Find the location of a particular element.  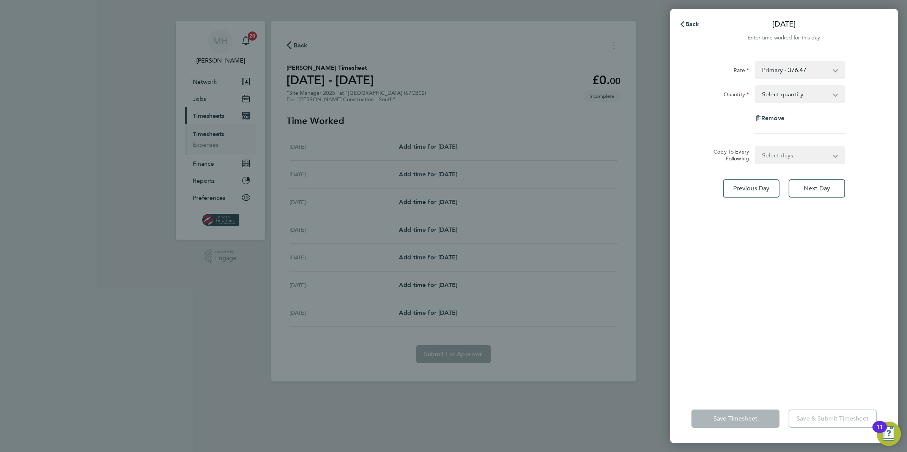

button: Open Resource Center, 11 new notifications is located at coordinates (888, 434).